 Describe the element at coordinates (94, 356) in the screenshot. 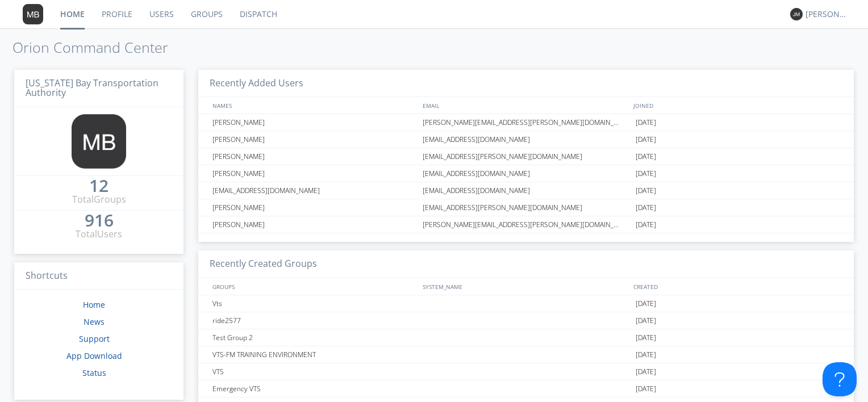

I see `a: App Download` at that location.